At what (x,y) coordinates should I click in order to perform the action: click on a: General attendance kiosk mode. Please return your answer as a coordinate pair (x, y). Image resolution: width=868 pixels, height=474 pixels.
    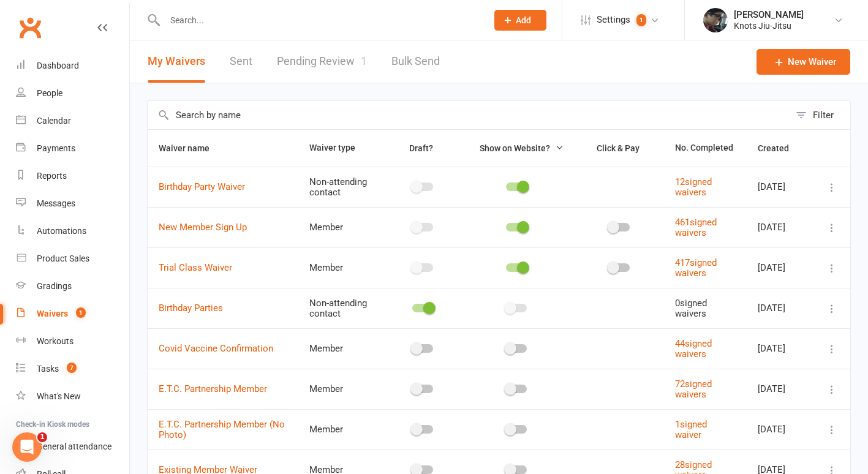
    Looking at the image, I should click on (72, 447).